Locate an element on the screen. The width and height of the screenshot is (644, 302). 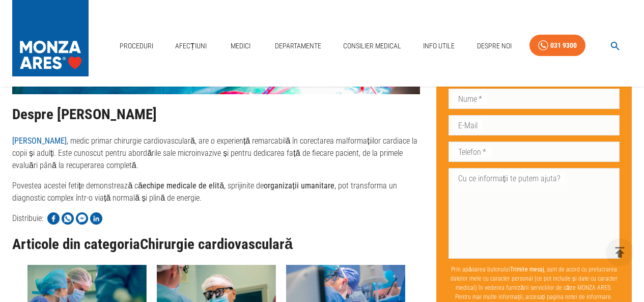
a: Consilier Medical is located at coordinates (372, 46).